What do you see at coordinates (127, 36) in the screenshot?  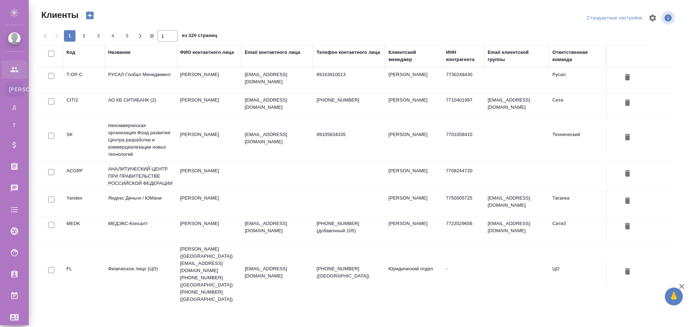 I see `button: 5` at bounding box center [127, 36].